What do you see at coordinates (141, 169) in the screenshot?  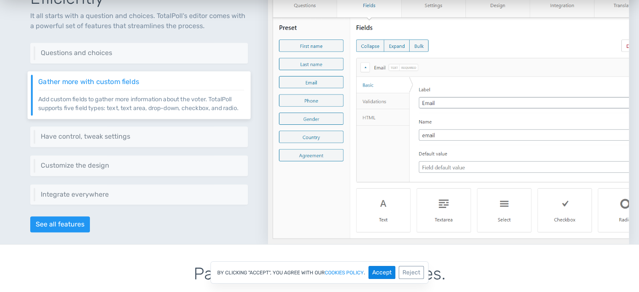 I see `p: Change the layout of your poll, colors, interactions, and much more. TotalPoll offers a wide rang...` at bounding box center [141, 169].